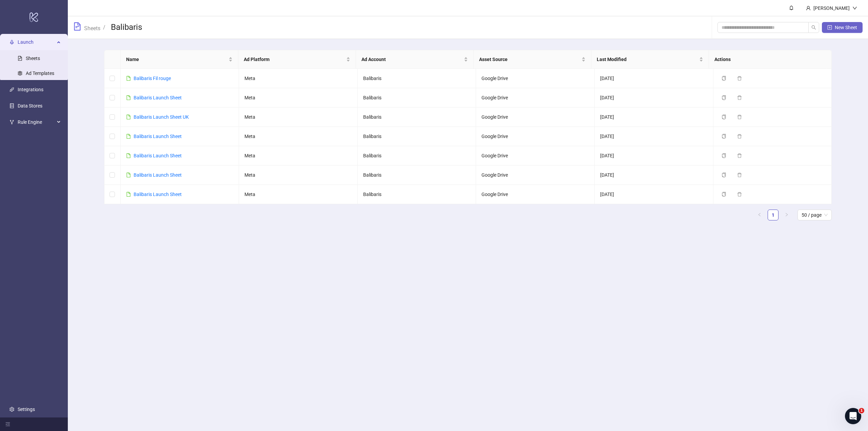 This screenshot has width=868, height=431. What do you see at coordinates (647, 60) in the screenshot?
I see `span: Last Modified` at bounding box center [647, 60].